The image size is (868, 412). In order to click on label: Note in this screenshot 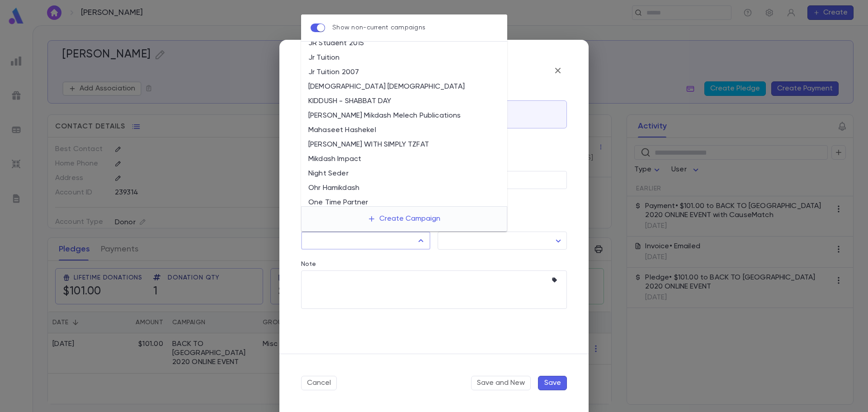, I will do `click(308, 264)`.